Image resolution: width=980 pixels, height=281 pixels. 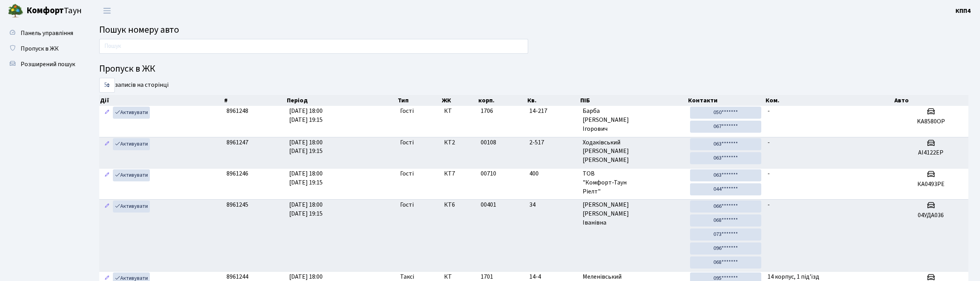 I want to click on label: записів на сторінці, so click(x=134, y=85).